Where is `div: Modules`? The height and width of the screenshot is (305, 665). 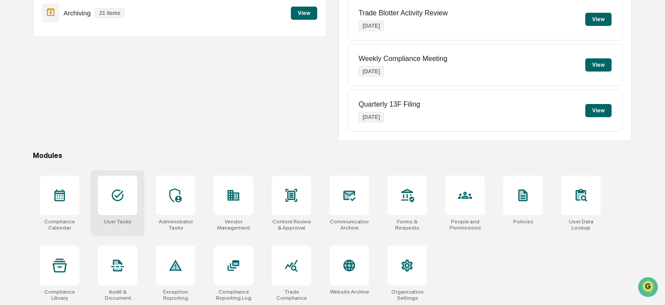 div: Modules is located at coordinates (332, 155).